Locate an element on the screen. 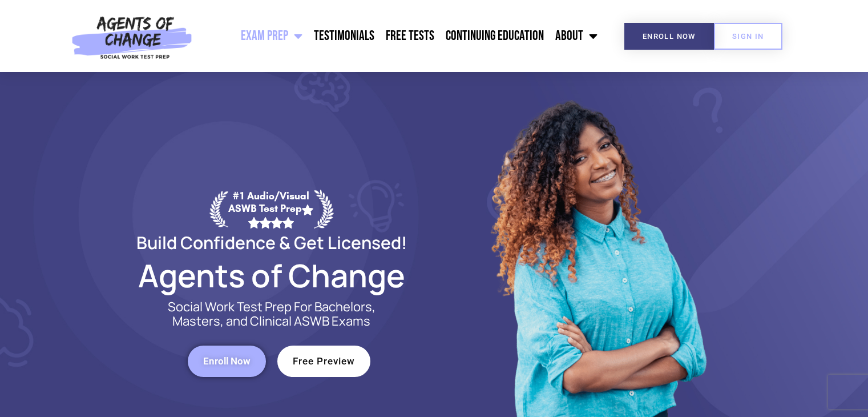 This screenshot has width=868, height=417. span: Free Preview is located at coordinates (324, 361).